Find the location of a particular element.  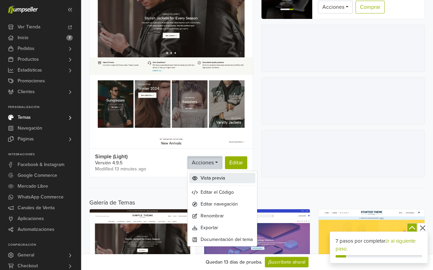

a: Editar is located at coordinates (236, 163).